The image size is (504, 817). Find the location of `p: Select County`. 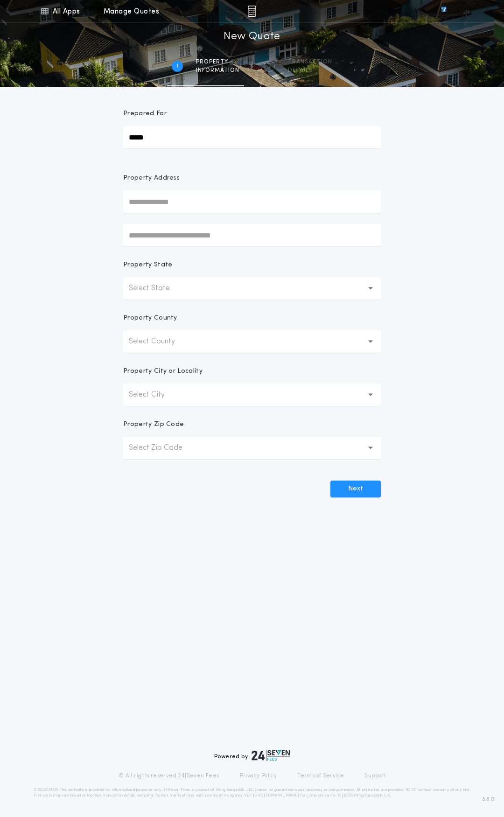

p: Select County is located at coordinates (159, 341).